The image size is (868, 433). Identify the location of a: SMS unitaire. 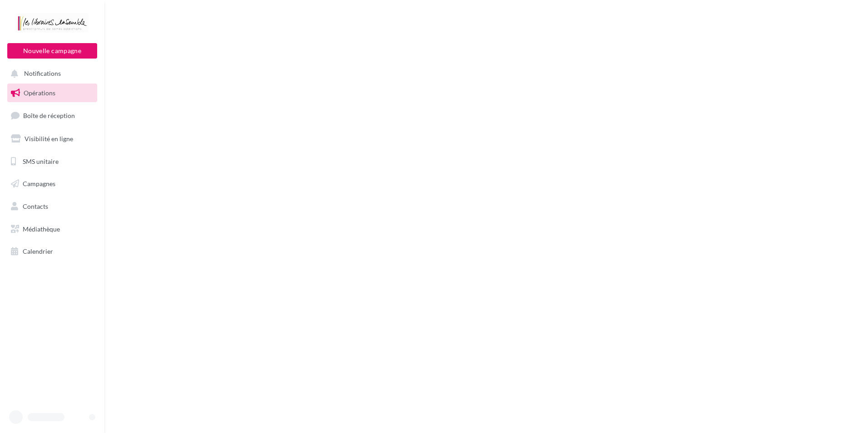
(52, 162).